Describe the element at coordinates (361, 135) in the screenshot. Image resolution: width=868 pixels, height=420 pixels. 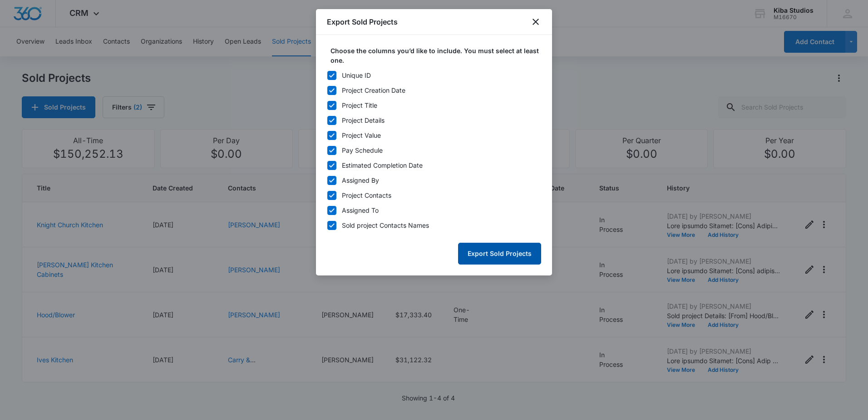
I see `div: Project Value` at that location.